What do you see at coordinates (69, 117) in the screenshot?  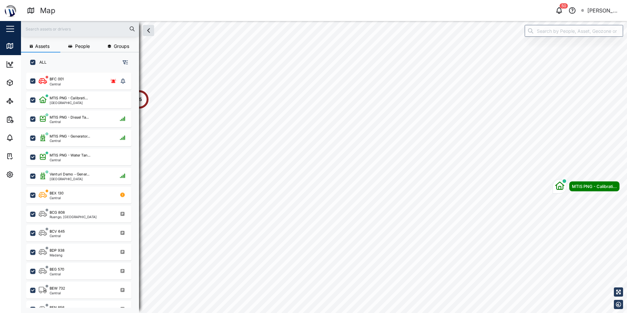 I see `div: MTIS PNG - Diesel Ta...` at bounding box center [69, 117].